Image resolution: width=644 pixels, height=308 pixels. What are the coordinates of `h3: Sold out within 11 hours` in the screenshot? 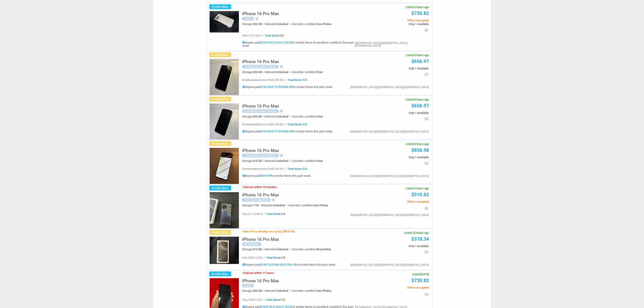 It's located at (258, 273).